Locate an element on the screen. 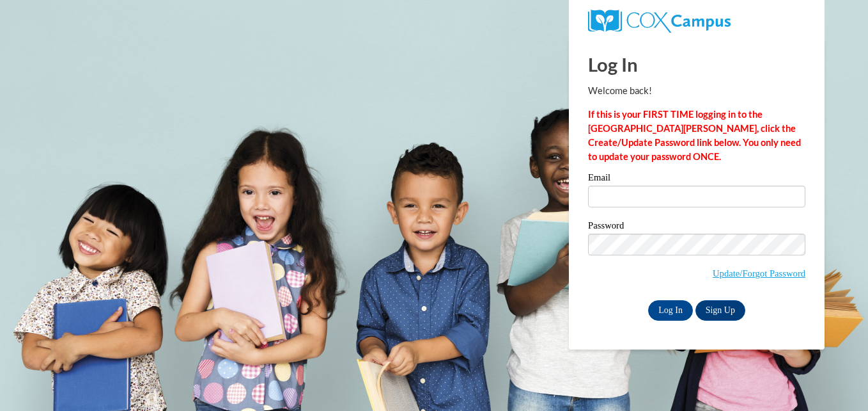 The width and height of the screenshot is (868, 411). img: COX Campus is located at coordinates (659, 21).